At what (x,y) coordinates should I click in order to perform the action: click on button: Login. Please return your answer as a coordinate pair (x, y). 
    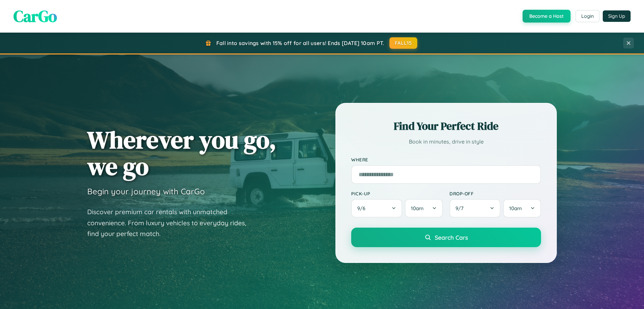
    Looking at the image, I should click on (587, 16).